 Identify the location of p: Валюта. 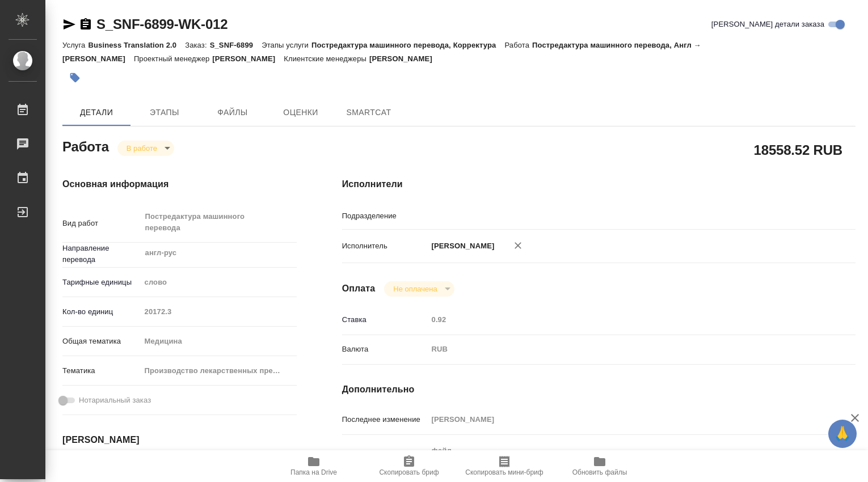
(384, 349).